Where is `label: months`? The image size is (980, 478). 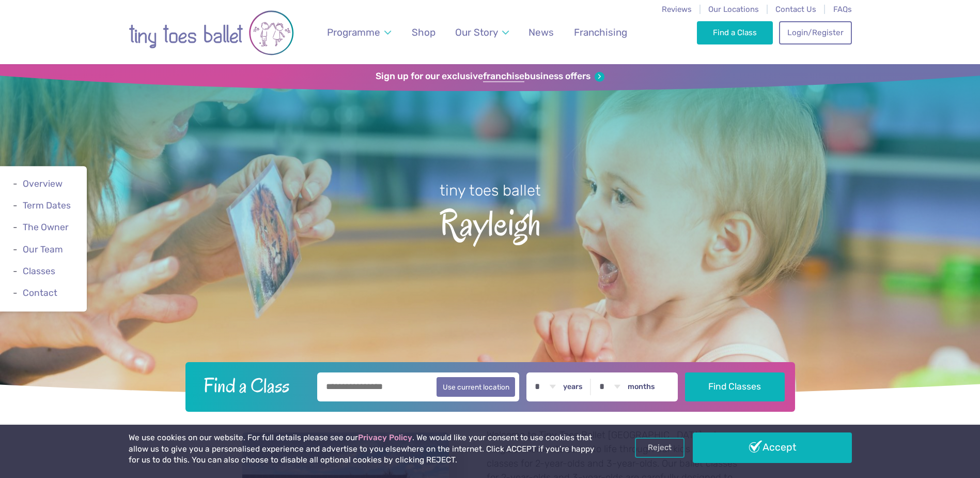
label: months is located at coordinates (641, 387).